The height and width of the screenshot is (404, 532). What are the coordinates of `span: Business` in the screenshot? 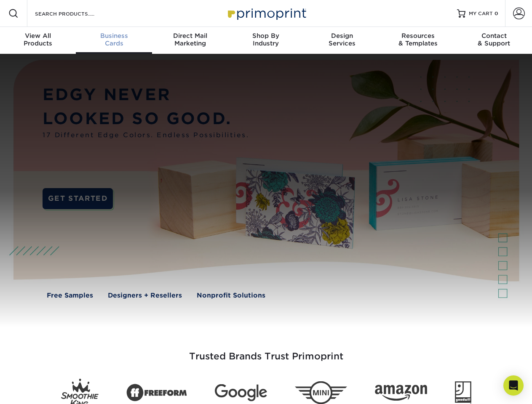 It's located at (114, 36).